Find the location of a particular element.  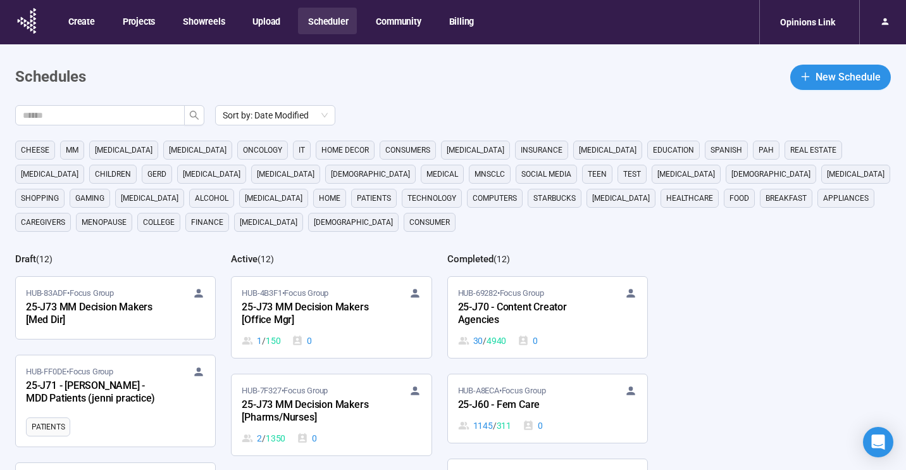

span: Test is located at coordinates (632, 174).